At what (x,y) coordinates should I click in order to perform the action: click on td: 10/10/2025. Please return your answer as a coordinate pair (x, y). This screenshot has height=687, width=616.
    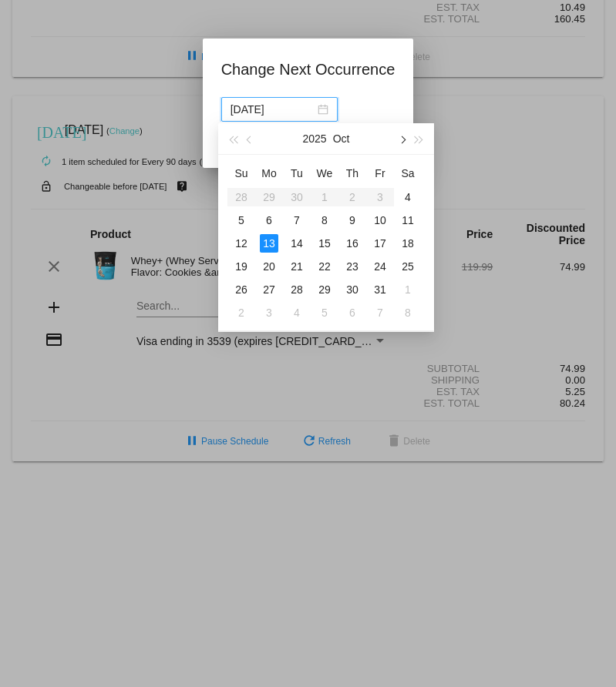
    Looking at the image, I should click on (380, 220).